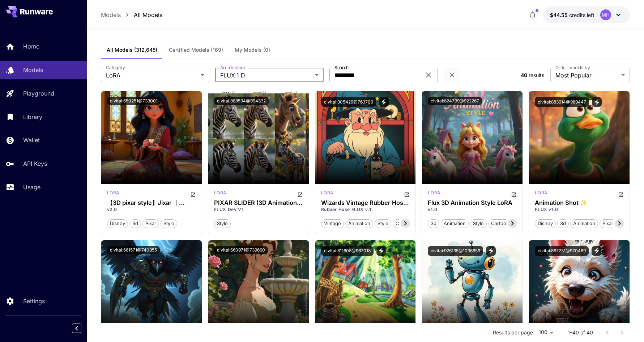 The image size is (644, 342). Describe the element at coordinates (455, 101) in the screenshot. I see `button: civitai:824739@922267` at that location.